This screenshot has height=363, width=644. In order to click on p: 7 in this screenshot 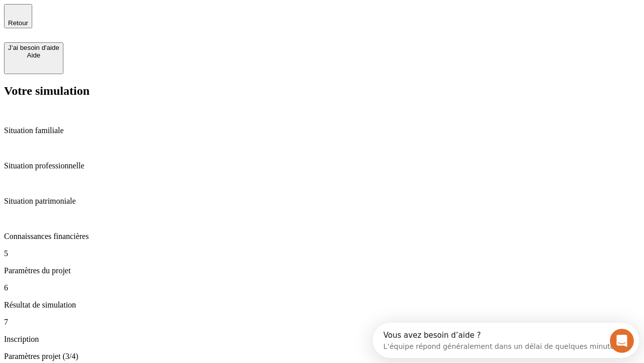, I will do `click(322, 322)`.